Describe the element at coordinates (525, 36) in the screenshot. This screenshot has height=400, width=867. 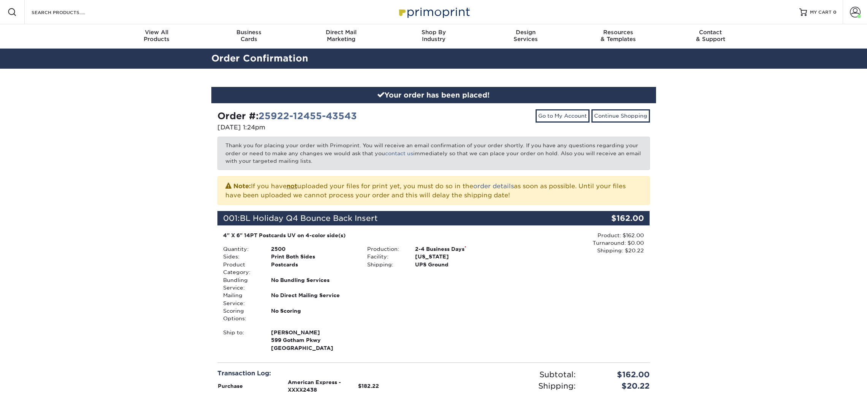
I see `a: DesignServices` at that location.